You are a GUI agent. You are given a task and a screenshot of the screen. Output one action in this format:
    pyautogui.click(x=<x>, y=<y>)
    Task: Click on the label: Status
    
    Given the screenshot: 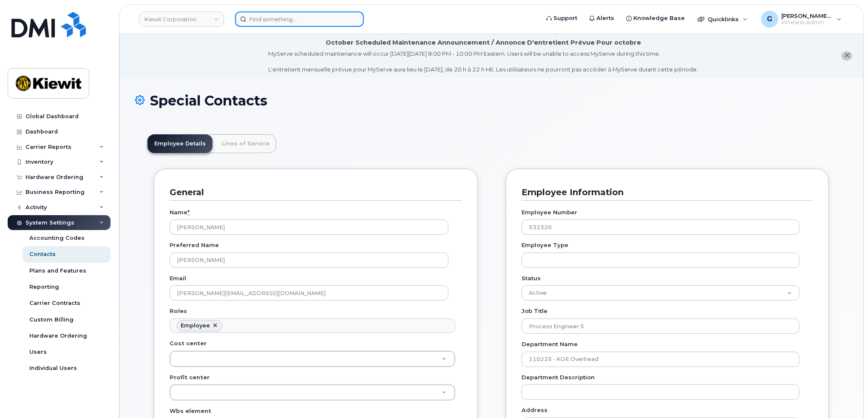 What is the action you would take?
    pyautogui.click(x=531, y=278)
    